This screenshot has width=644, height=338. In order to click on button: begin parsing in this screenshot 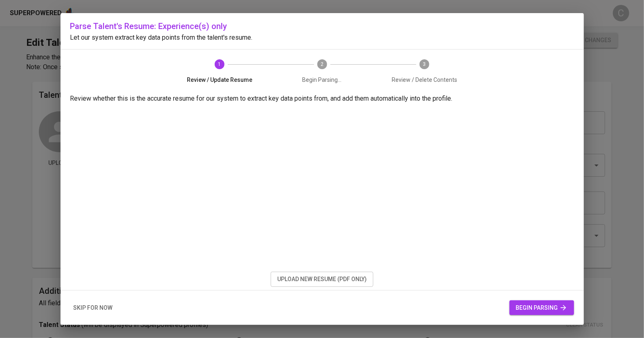, I will do `click(542, 308)`.